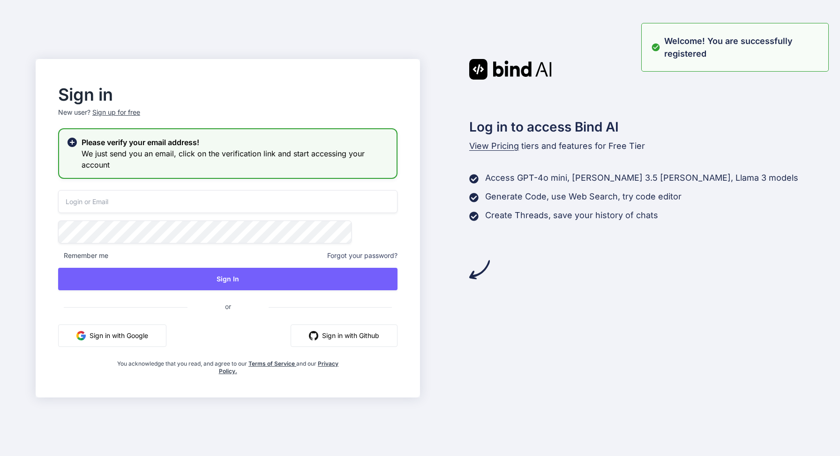  What do you see at coordinates (228, 365) in the screenshot?
I see `div: You acknowledge that you read, and agree to our and our` at bounding box center [228, 365].